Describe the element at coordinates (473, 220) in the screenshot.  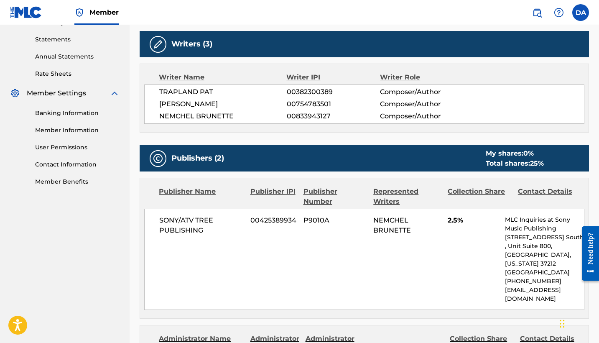
I see `span: 2.5%` at that location.